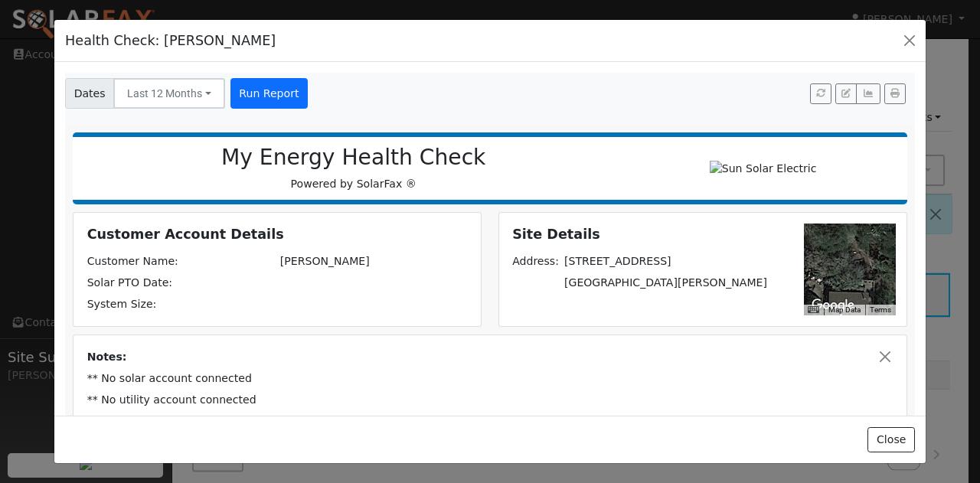 This screenshot has height=483, width=980. Describe the element at coordinates (490, 379) in the screenshot. I see `td: ** No solar account connected` at that location.